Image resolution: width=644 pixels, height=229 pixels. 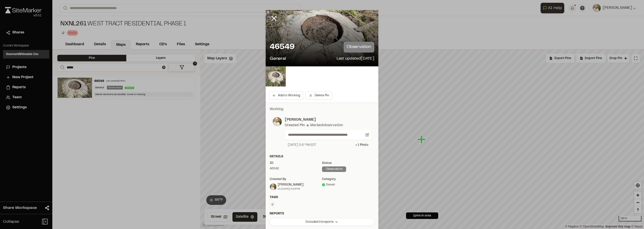 What do you see at coordinates (322, 157) in the screenshot?
I see `div: Details` at bounding box center [322, 157].